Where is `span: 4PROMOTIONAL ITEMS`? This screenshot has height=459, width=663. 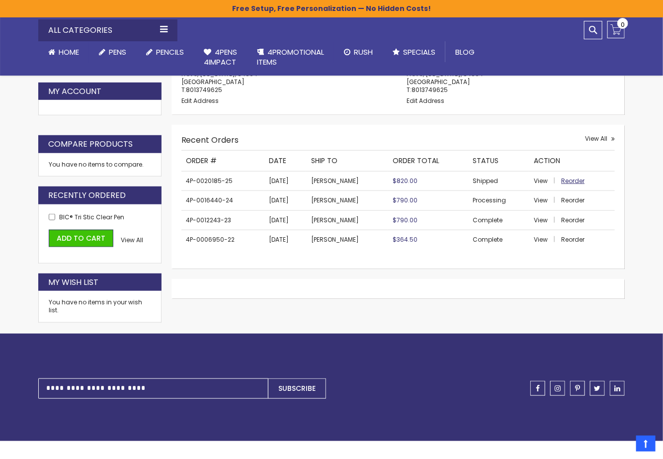 span: 4PROMOTIONAL ITEMS is located at coordinates (290, 57).